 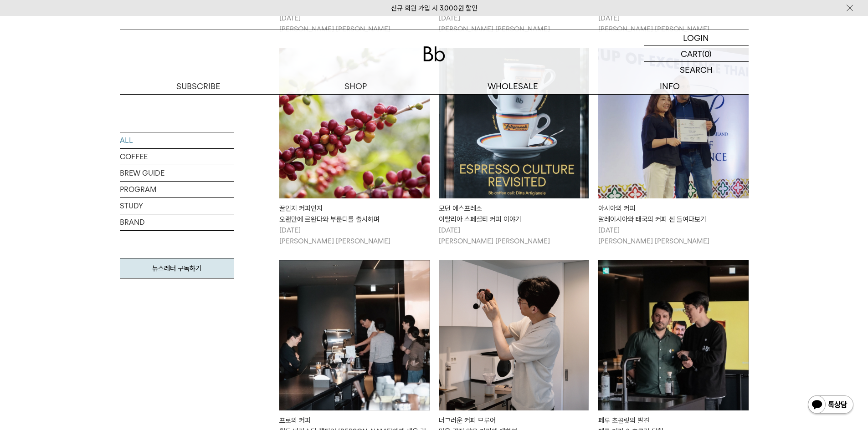 I want to click on a: SUBSCRIBE, so click(x=198, y=86).